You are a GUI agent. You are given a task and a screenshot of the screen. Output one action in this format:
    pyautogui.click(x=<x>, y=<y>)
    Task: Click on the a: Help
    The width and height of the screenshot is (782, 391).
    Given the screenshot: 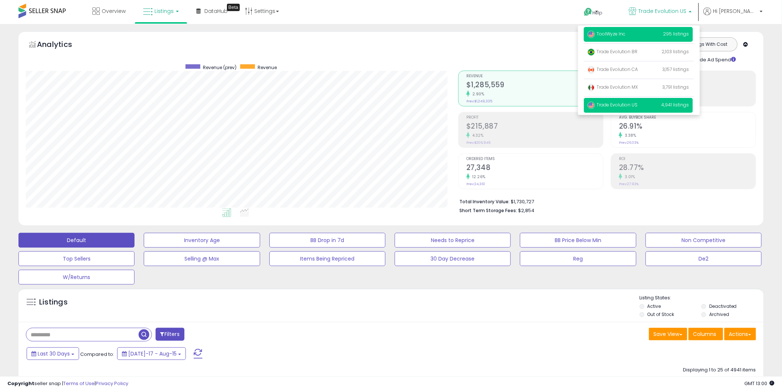 What is the action you would take?
    pyautogui.click(x=597, y=13)
    